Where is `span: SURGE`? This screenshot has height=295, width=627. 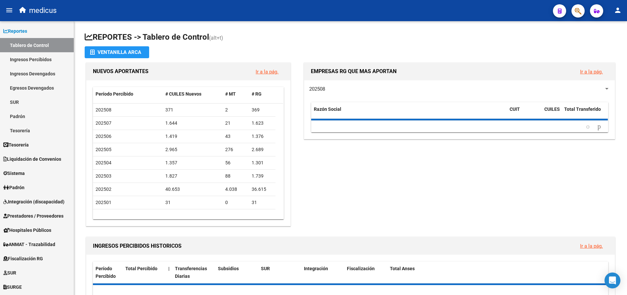
span: SURGE is located at coordinates (13, 287).